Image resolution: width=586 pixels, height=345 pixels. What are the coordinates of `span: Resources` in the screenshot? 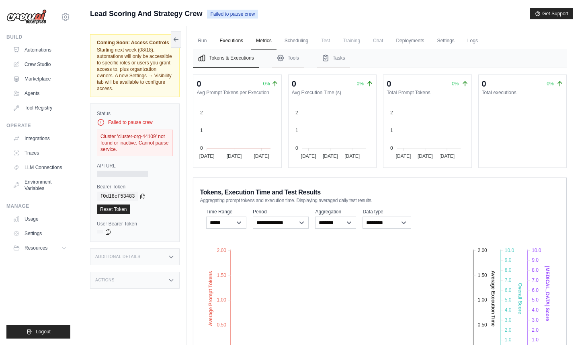 It's located at (36, 248).